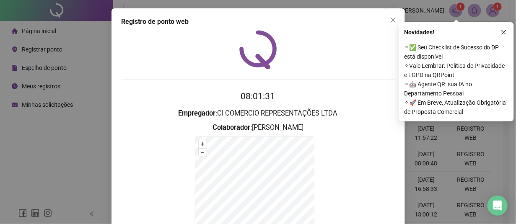 This screenshot has height=224, width=516. What do you see at coordinates (231, 127) in the screenshot?
I see `strong: Colaborador` at bounding box center [231, 127].